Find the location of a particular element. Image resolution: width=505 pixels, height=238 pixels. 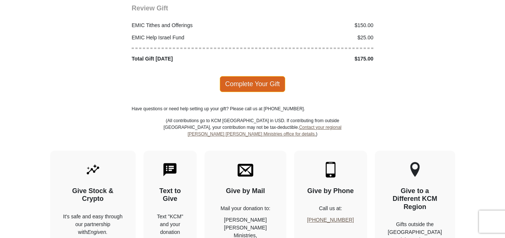

h4: Give to a Different KCM Region is located at coordinates (415, 199).